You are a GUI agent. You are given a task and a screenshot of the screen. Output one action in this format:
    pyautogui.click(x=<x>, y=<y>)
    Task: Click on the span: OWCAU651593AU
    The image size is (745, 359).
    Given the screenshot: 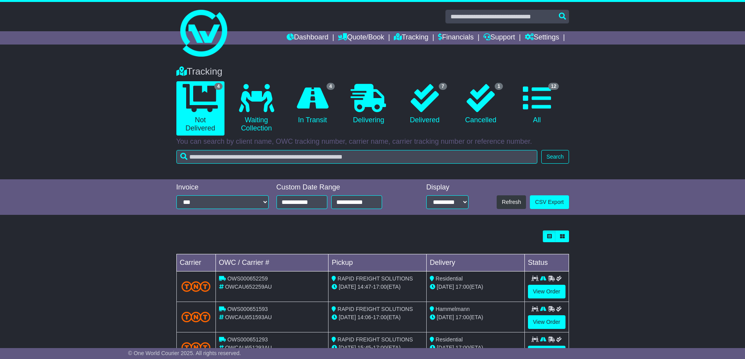 What is the action you would take?
    pyautogui.click(x=248, y=317)
    